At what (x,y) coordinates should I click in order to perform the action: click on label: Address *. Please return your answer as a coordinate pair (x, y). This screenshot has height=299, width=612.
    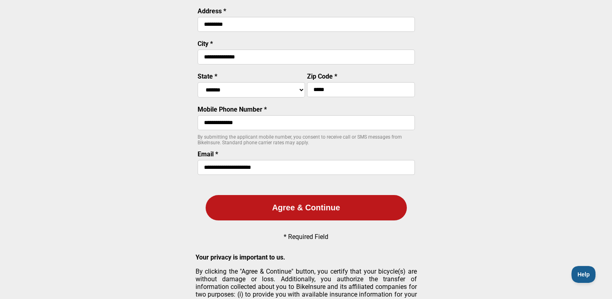
    Looking at the image, I should click on (212, 11).